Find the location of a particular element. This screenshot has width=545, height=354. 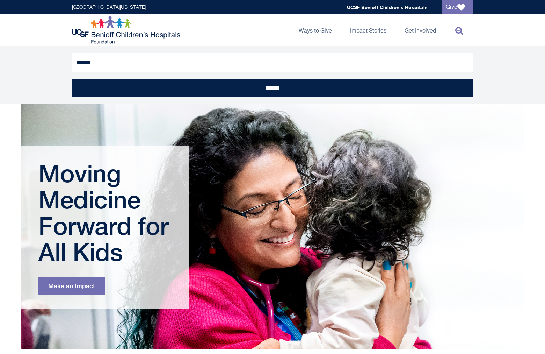

a: Make an Impact is located at coordinates (72, 286).